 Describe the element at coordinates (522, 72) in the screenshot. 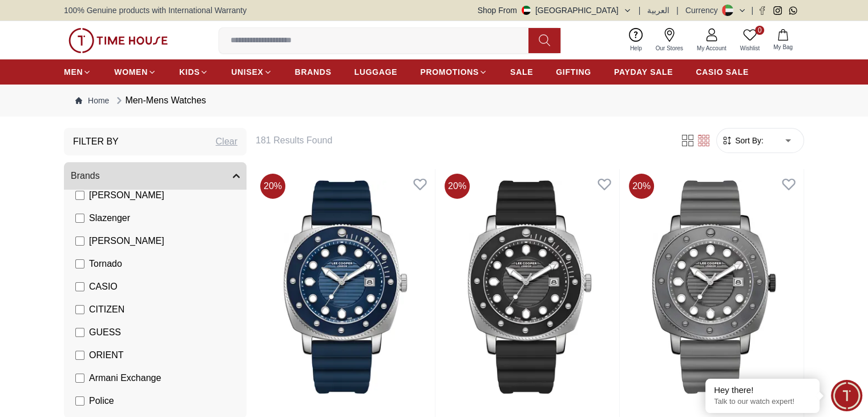

I see `a: SALE` at that location.